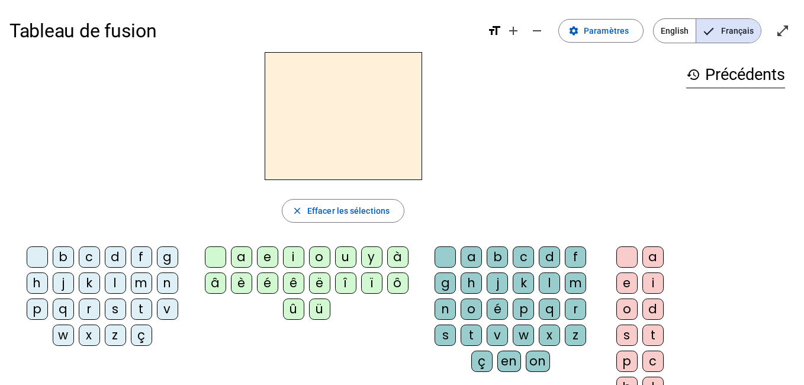  Describe the element at coordinates (513, 31) in the screenshot. I see `button: Augmenter la taille de la police` at that location.